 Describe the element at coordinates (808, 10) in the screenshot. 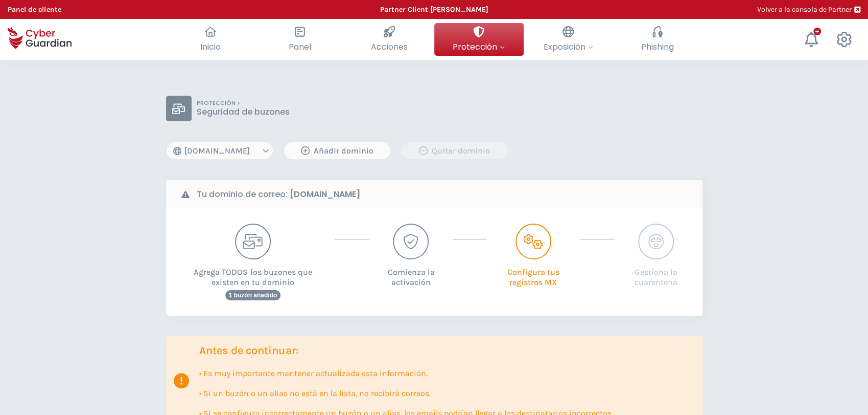

I see `a: Volver a la consola de Partner` at that location.